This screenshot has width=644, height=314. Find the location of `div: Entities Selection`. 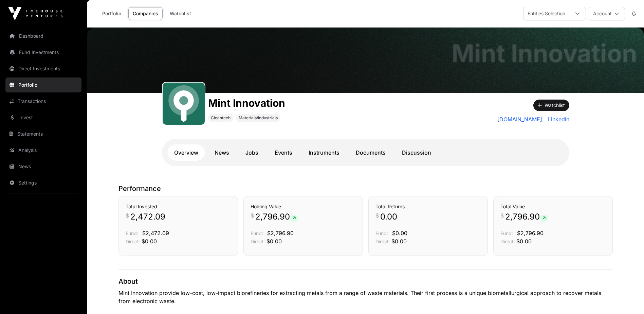

div: Entities Selection is located at coordinates (546, 14).